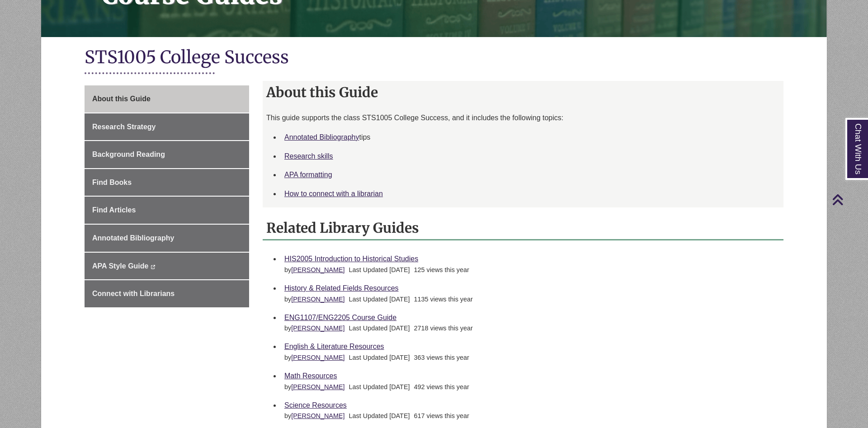  What do you see at coordinates (341, 288) in the screenshot?
I see `a: History & Related Fields Resources` at bounding box center [341, 288].